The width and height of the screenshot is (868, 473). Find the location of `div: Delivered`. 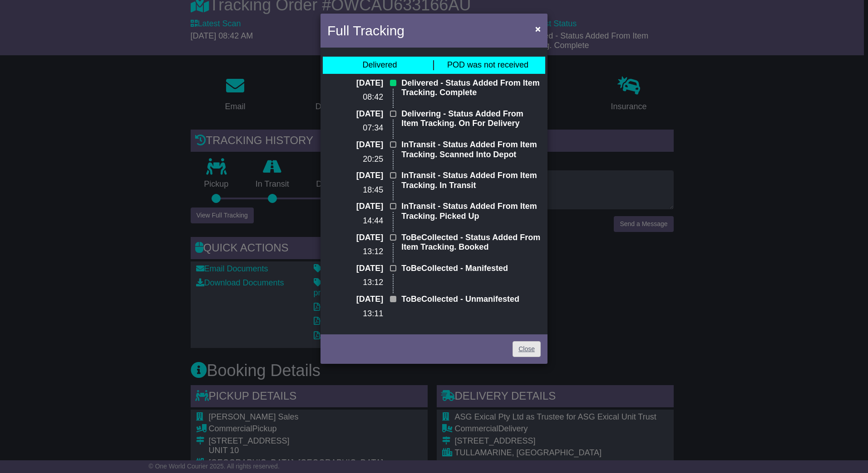

div: Delivered is located at coordinates (379, 65).